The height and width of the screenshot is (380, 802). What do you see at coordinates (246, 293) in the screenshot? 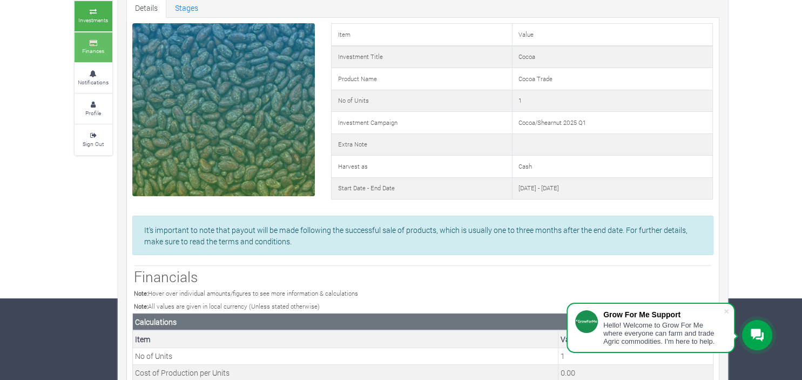
I see `small: Hover over individual amounts/figures to see more information & calculations` at bounding box center [246, 293].